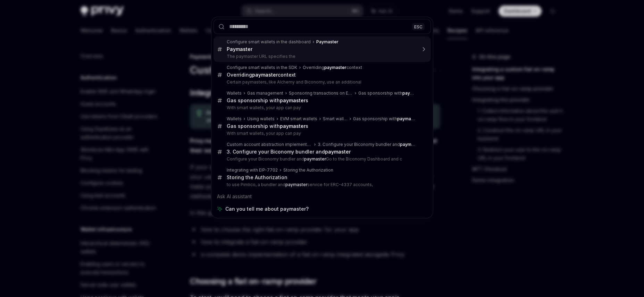 The image size is (644, 297). Describe the element at coordinates (335, 119) in the screenshot. I see `div: Smart wallets` at that location.